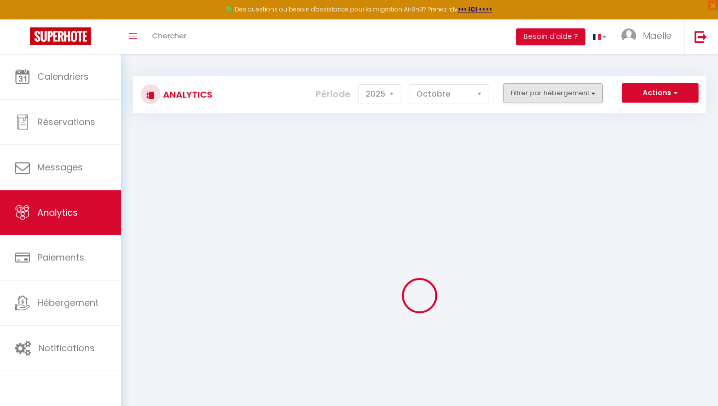  I want to click on label: Période, so click(333, 94).